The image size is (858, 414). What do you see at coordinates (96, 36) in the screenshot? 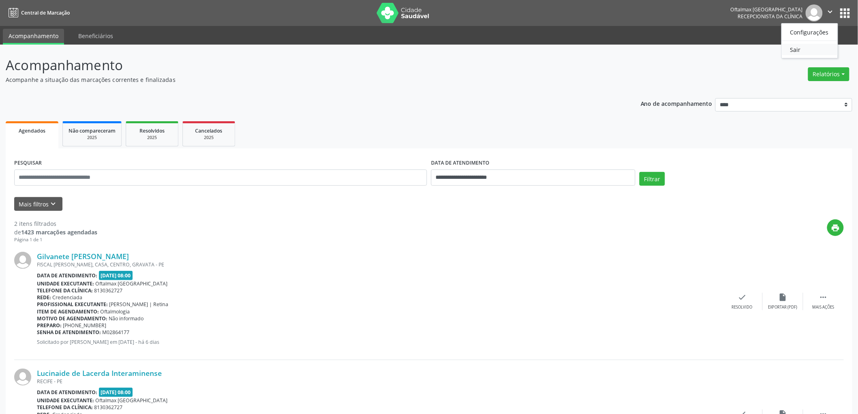
I see `a: Beneficiários` at bounding box center [96, 36].